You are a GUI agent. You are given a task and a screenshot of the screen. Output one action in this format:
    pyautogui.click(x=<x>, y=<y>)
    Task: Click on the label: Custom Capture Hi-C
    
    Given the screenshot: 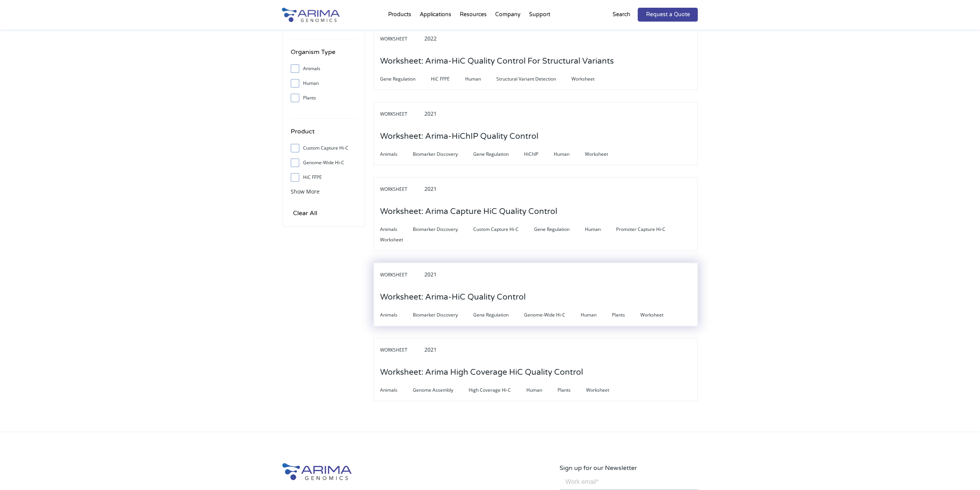 What is the action you would take?
    pyautogui.click(x=324, y=148)
    